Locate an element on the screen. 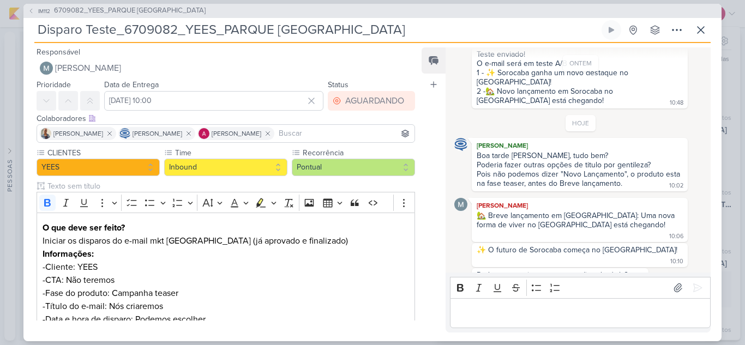 The image size is (745, 345). p: -Data e hora de disparo: Podemos escolher is located at coordinates (226, 320).